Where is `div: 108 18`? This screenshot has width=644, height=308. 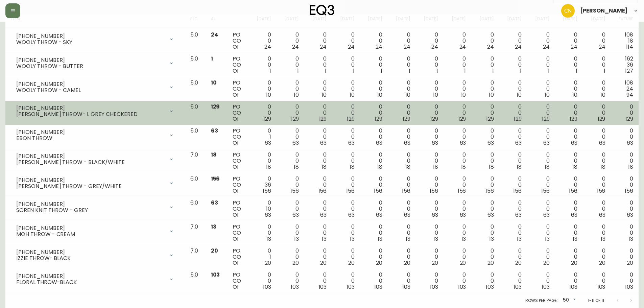
div: 108 18 is located at coordinates (625, 41).